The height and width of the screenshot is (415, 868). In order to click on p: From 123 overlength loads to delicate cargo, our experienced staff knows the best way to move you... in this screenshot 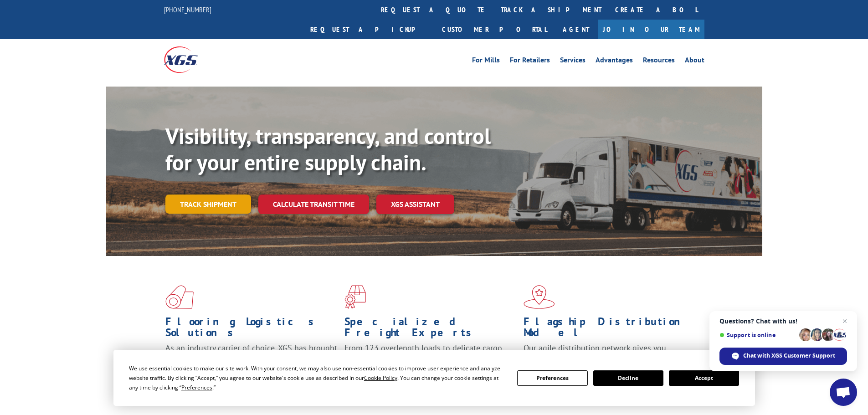, I will do `click(430, 363)`.